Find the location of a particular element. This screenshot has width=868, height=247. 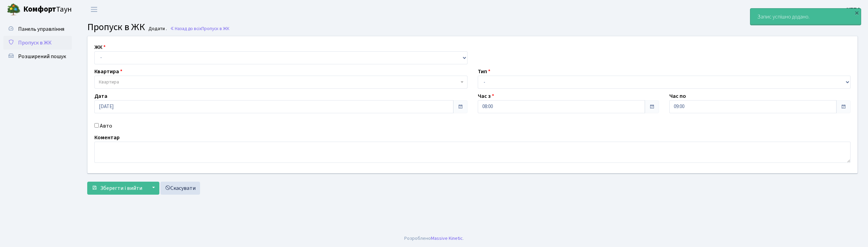

div: Запис успішно додано. is located at coordinates (805, 17).